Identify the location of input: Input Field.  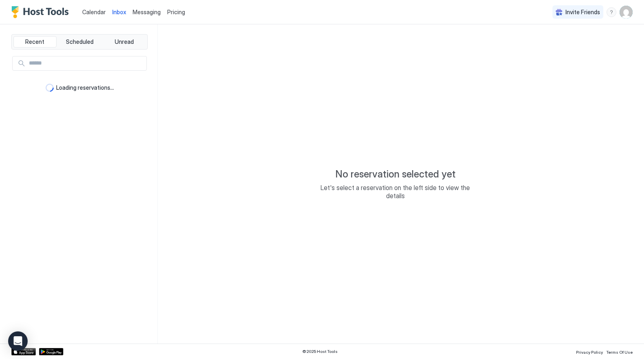
(86, 64).